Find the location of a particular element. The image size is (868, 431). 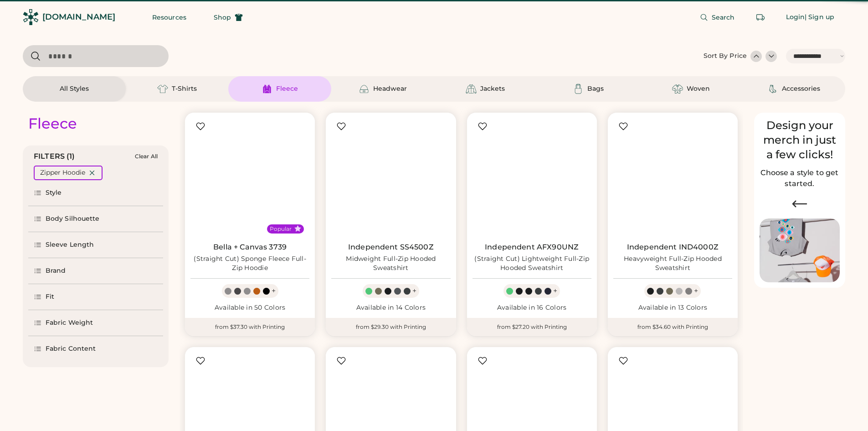

img: Woven Icon is located at coordinates (677, 89).